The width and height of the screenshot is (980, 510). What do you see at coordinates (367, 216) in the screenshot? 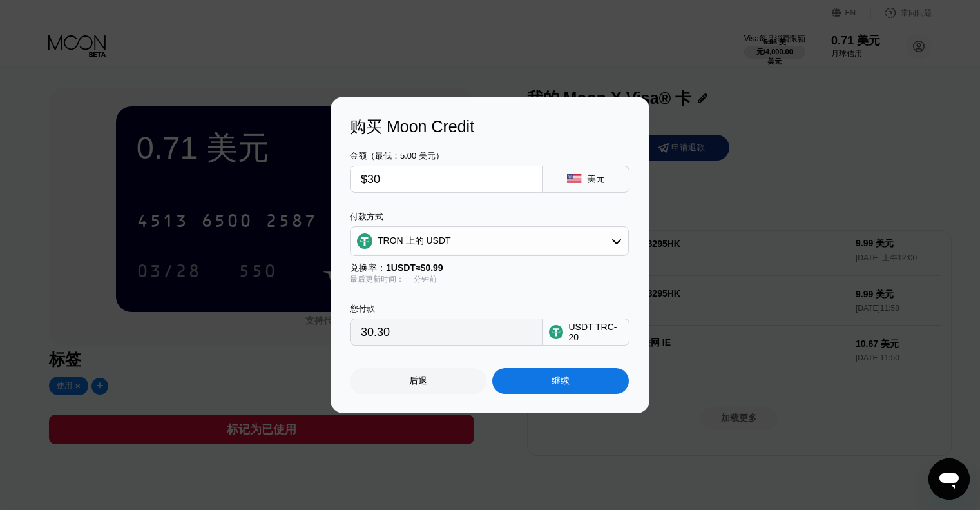
I see `font: 付款方式` at bounding box center [367, 216].